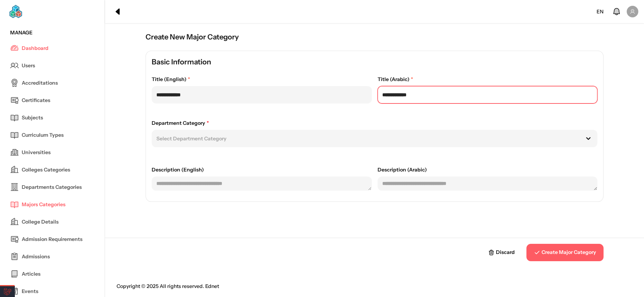 The width and height of the screenshot is (644, 297). What do you see at coordinates (395, 79) in the screenshot?
I see `span: Title (Arabic)` at bounding box center [395, 79].